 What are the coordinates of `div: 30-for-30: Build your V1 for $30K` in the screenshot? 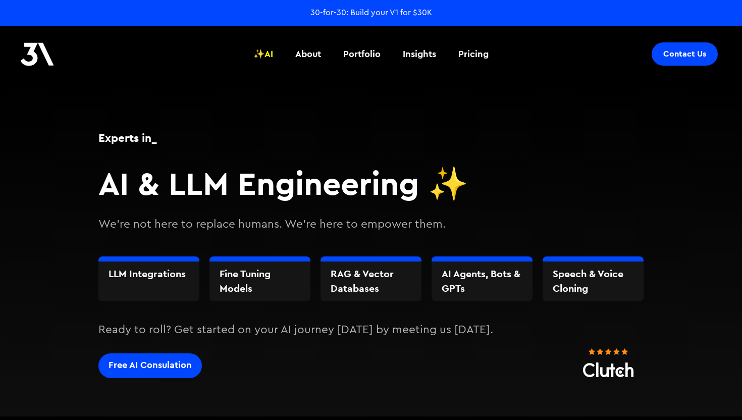 It's located at (371, 13).